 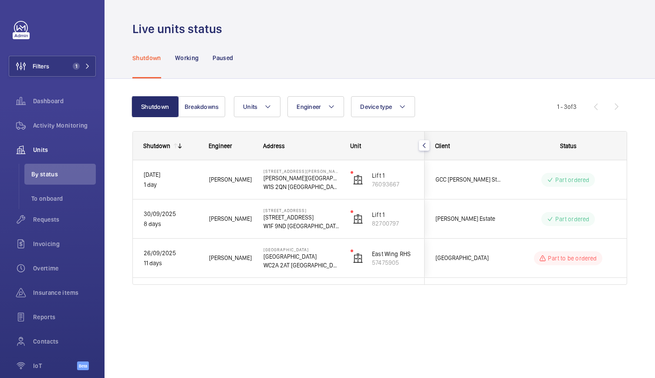 What do you see at coordinates (65, 268) in the screenshot?
I see `span: Overtime` at bounding box center [65, 268].